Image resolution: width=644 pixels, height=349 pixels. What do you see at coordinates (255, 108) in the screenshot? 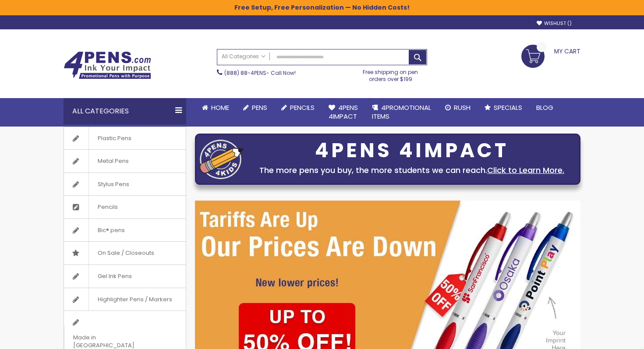
I see `a: Pens` at bounding box center [255, 108].